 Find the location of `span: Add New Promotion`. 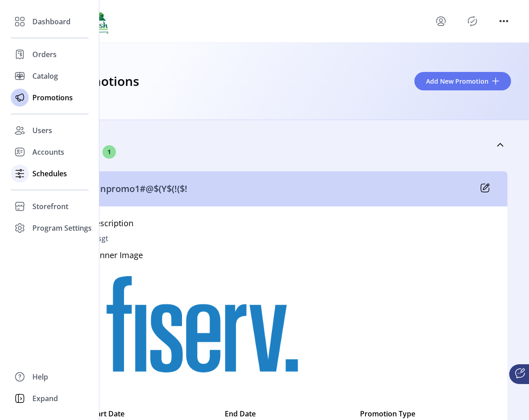

span: Add New Promotion is located at coordinates (457, 81).